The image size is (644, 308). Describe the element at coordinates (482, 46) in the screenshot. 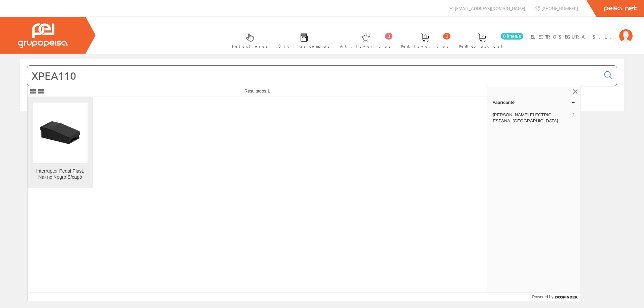

I see `span: Pedido actual` at that location.